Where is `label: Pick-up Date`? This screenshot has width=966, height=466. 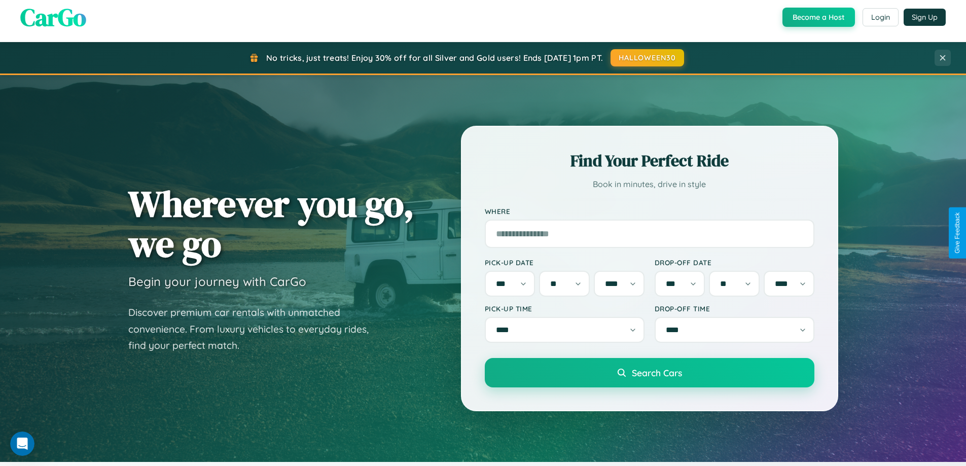 label: Pick-up Date is located at coordinates (564, 262).